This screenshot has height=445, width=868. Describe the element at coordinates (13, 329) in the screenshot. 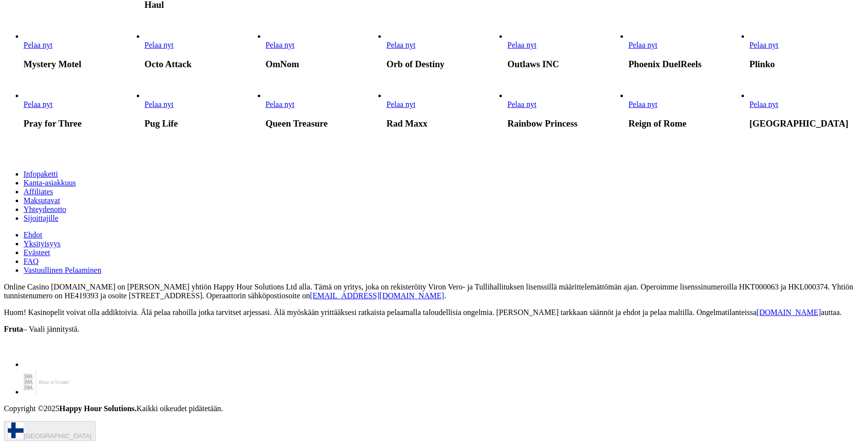

I see `strong: Fruta` at that location.